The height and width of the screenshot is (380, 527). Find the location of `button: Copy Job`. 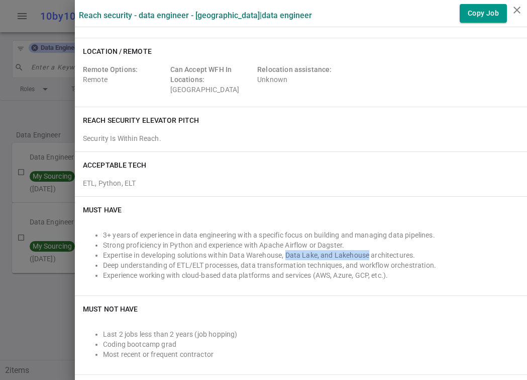

button: Copy Job is located at coordinates (484, 13).